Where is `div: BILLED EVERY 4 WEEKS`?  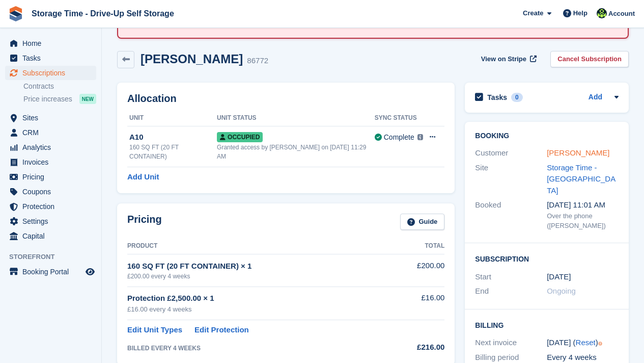 div: BILLED EVERY 4 WEEKS is located at coordinates (257, 348).